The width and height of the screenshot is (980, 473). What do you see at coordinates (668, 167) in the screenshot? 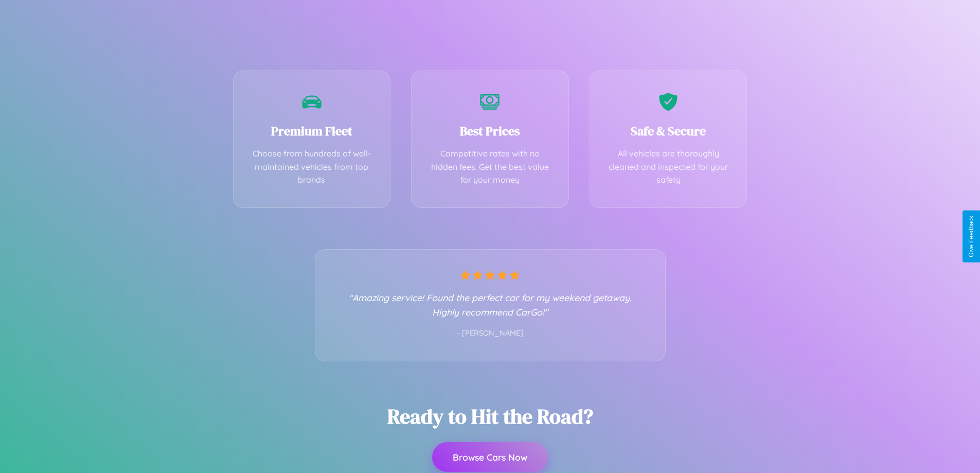
I see `p: All vehicles are thoroughly cleaned and inspected for your safety` at bounding box center [668, 167].